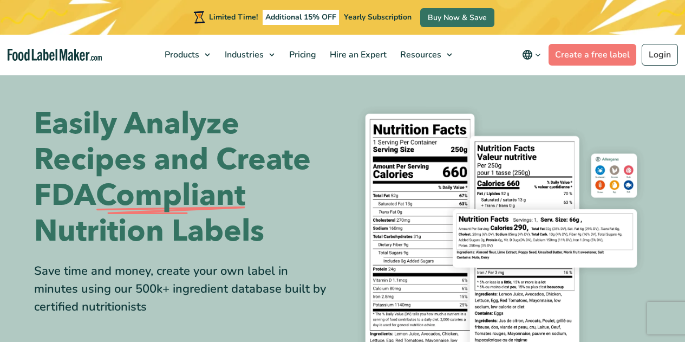  What do you see at coordinates (233, 17) in the screenshot?
I see `span: Limited Time!` at bounding box center [233, 17].